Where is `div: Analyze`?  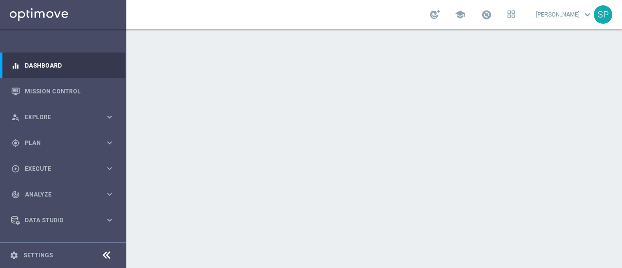
div: Analyze is located at coordinates (58, 195).